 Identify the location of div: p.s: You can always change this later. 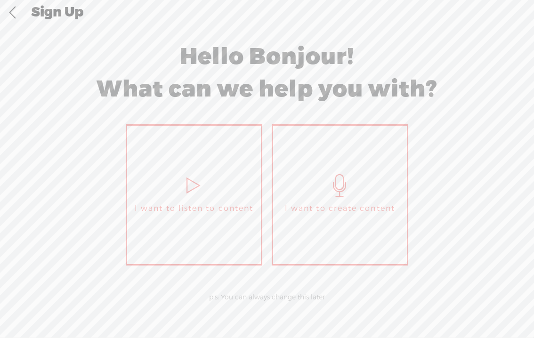
(267, 298).